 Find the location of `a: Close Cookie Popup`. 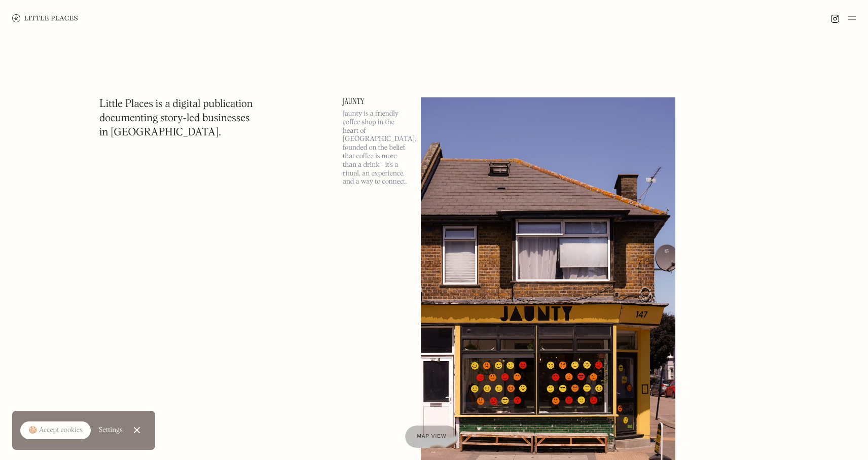

a: Close Cookie Popup is located at coordinates (137, 430).